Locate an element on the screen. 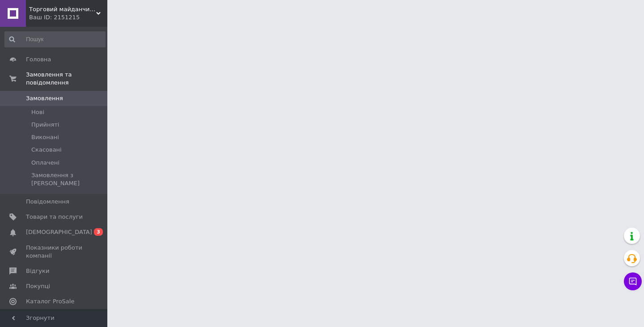 The image size is (644, 327). button: Чат з покупцем is located at coordinates (633, 282).